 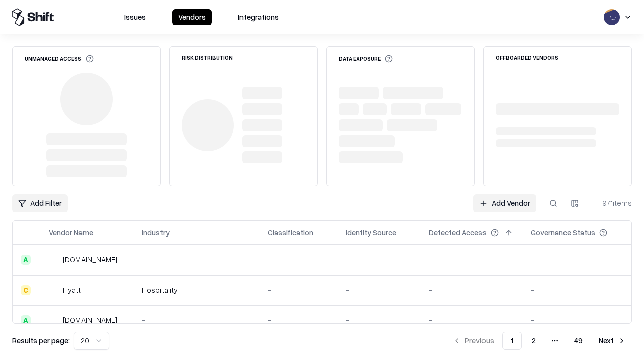 What do you see at coordinates (54, 321) in the screenshot?
I see `img: primesec.co.il` at bounding box center [54, 321].